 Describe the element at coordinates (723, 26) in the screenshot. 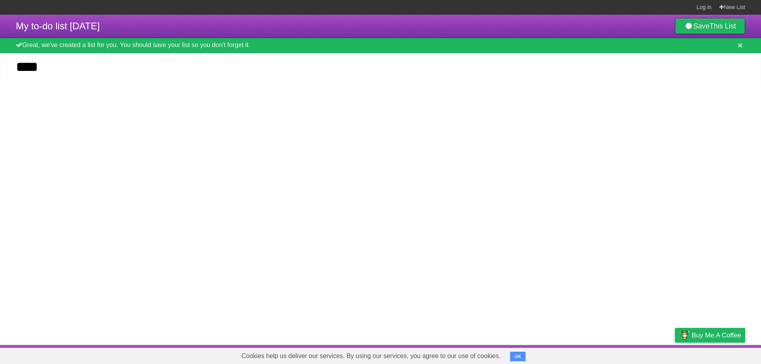

I see `b: This List` at that location.